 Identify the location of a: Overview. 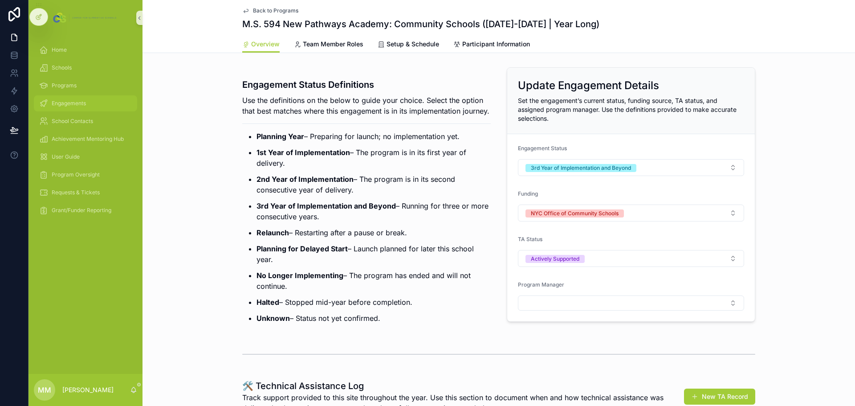
(261, 45).